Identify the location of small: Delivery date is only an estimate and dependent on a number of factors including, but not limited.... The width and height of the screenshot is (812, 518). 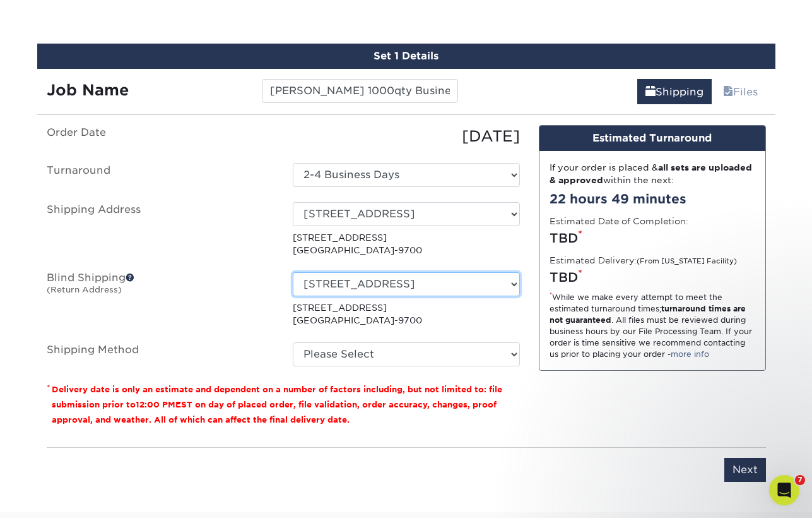
(277, 404).